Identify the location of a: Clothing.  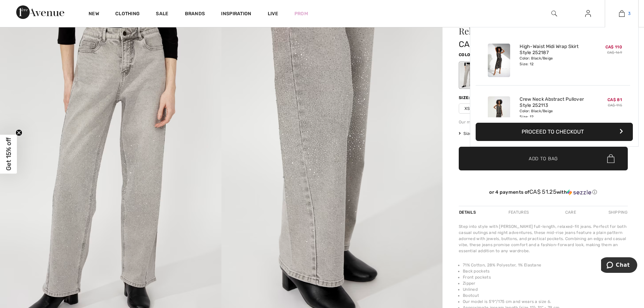
(128, 14).